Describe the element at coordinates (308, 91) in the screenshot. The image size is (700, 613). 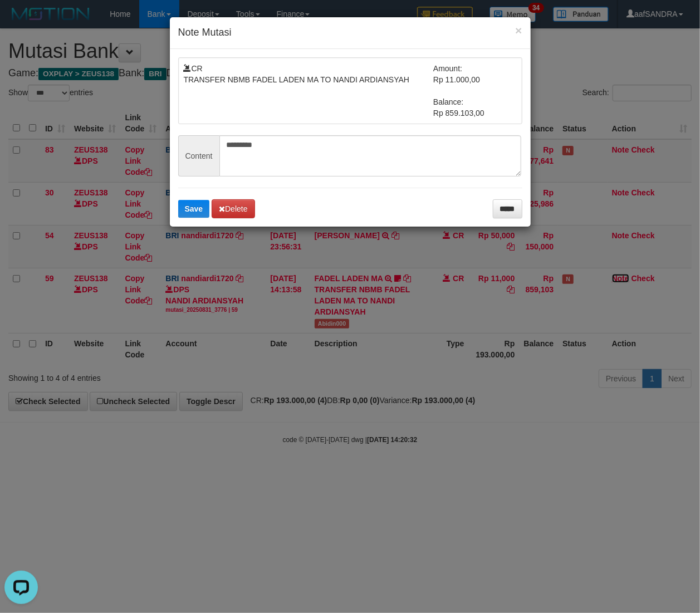
I see `td: CR TRANSFER NBMB FADEL LADEN MA TO NANDI ARDIANSYAH` at that location.